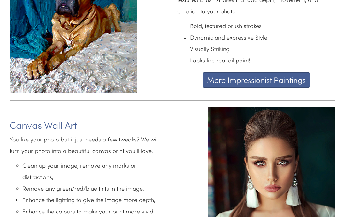 Image resolution: width=345 pixels, height=217 pixels. What do you see at coordinates (95, 189) in the screenshot?
I see `li: Remove any green/red/blue tints in the image,` at bounding box center [95, 189].